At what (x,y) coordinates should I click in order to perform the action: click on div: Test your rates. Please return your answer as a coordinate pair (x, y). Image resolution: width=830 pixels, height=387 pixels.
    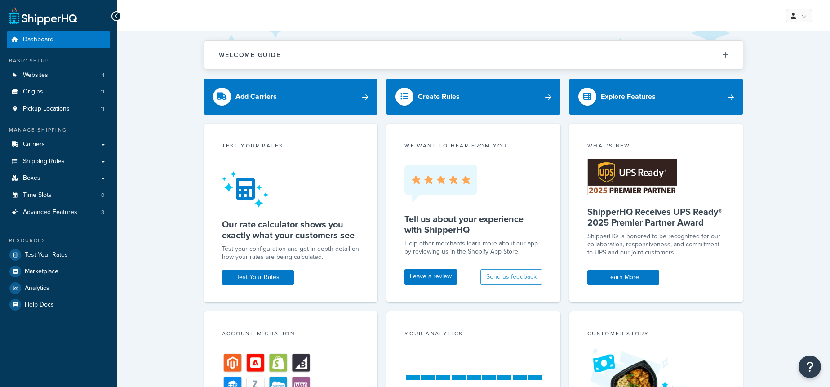
    Looking at the image, I should click on (291, 146).